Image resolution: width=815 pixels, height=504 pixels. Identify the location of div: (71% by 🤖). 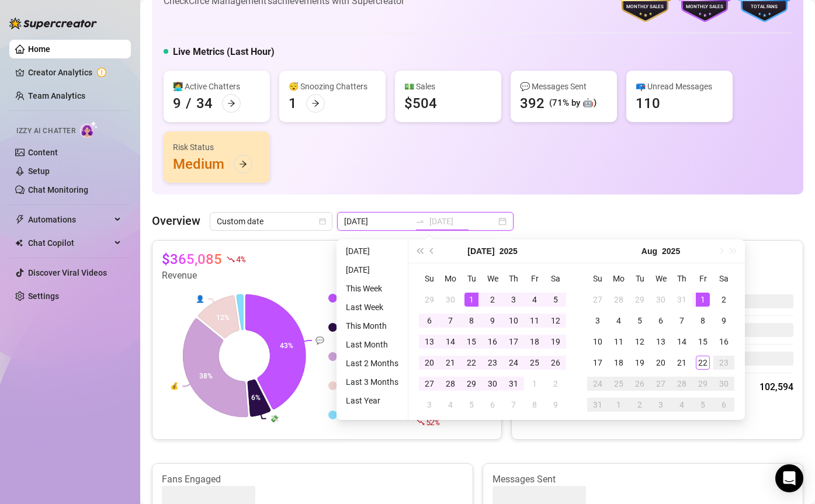
(572, 103).